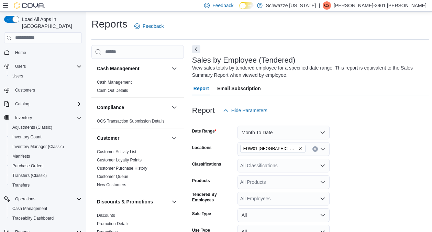 Image resolution: width=432 pixels, height=232 pixels. Describe the element at coordinates (106, 215) in the screenshot. I see `span: Discounts` at that location.